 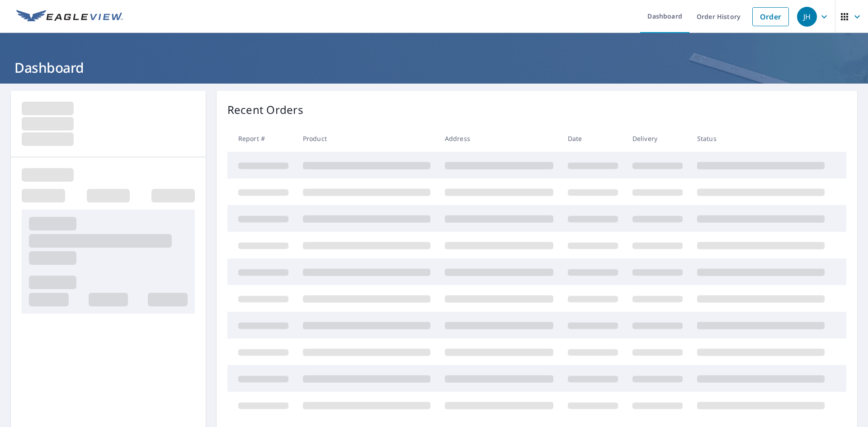 What do you see at coordinates (367, 138) in the screenshot?
I see `th: Product` at bounding box center [367, 138].